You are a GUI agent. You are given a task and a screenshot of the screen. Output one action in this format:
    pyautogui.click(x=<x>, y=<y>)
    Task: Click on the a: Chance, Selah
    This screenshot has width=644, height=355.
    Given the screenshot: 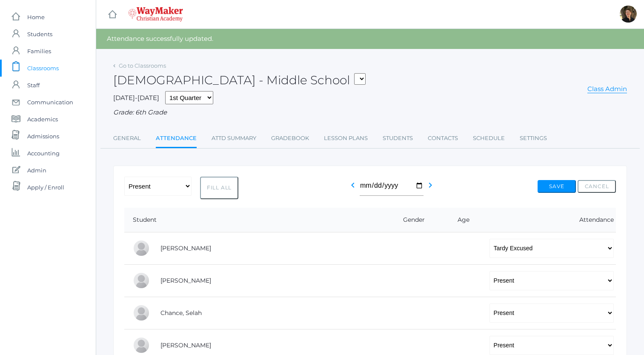 What is the action you would take?
    pyautogui.click(x=181, y=313)
    